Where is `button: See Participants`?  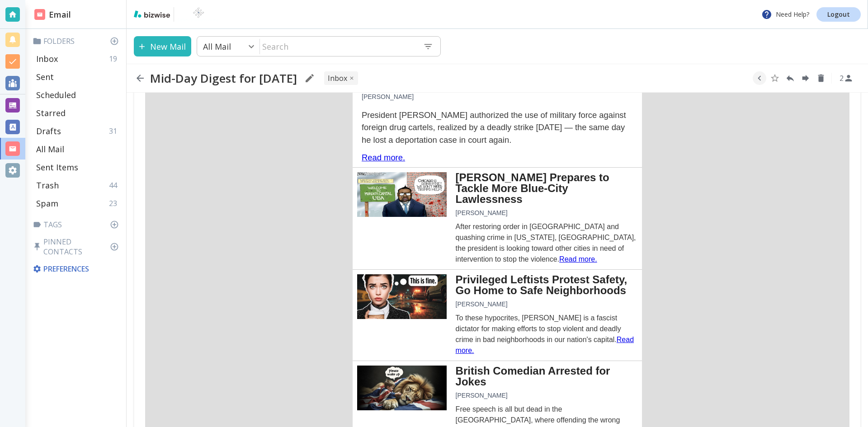 button: See Participants is located at coordinates (847, 78).